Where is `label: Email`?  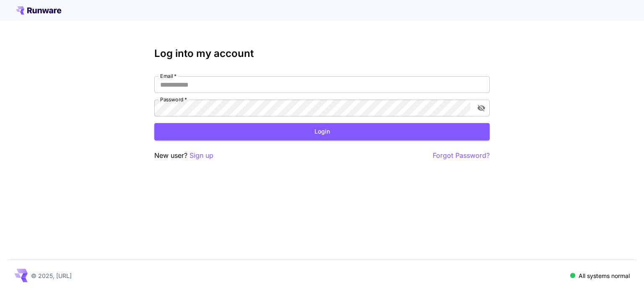 label: Email is located at coordinates (168, 76).